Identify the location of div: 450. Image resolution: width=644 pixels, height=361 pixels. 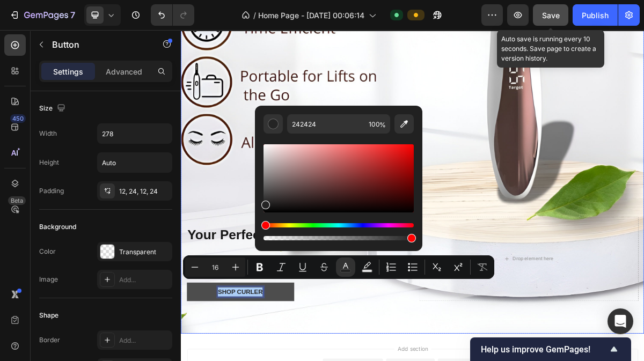
(18, 118).